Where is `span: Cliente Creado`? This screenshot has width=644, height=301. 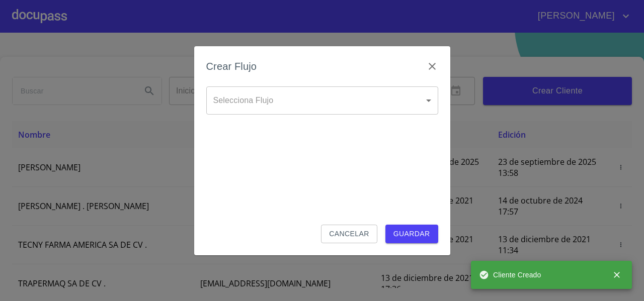
span: Cliente Creado is located at coordinates (510, 275).